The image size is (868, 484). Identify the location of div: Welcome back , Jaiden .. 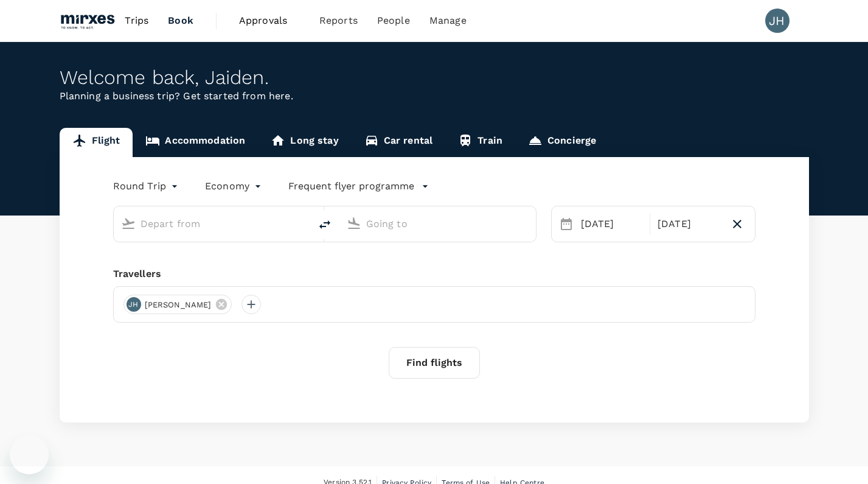
(435, 77).